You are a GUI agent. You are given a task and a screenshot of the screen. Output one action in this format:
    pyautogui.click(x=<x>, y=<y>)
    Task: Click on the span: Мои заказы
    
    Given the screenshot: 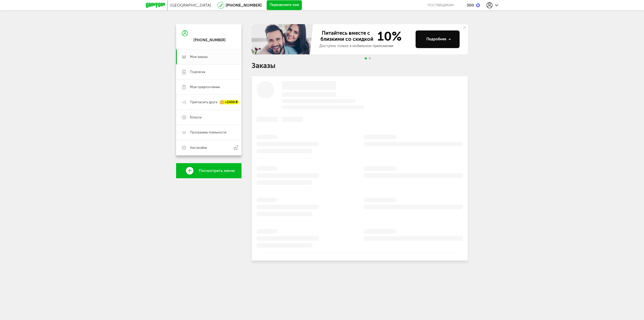 What is the action you would take?
    pyautogui.click(x=199, y=57)
    